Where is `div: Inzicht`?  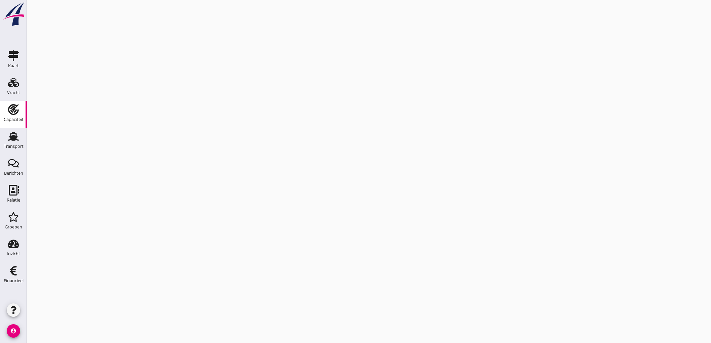
div: Inzicht is located at coordinates (13, 254).